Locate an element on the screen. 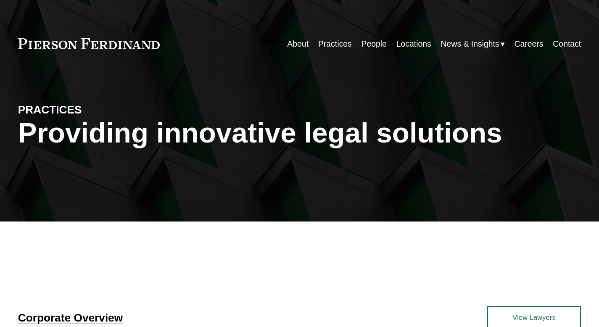 The height and width of the screenshot is (327, 599). a: About is located at coordinates (298, 44).